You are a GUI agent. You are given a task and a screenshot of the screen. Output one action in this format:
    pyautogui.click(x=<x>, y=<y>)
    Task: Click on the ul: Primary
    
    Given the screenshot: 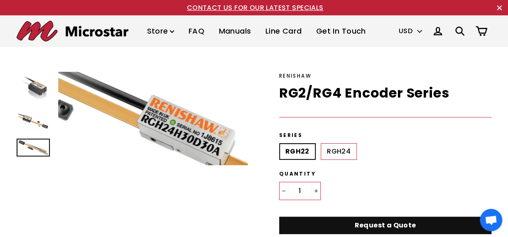 What is the action you would take?
    pyautogui.click(x=256, y=31)
    